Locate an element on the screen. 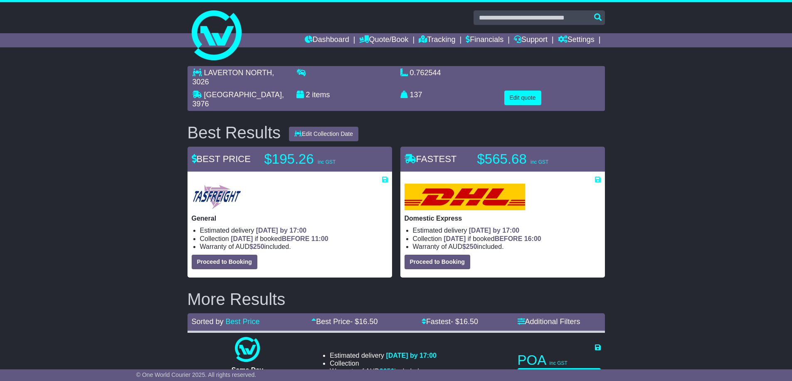  div: Best Results is located at coordinates (234, 133).